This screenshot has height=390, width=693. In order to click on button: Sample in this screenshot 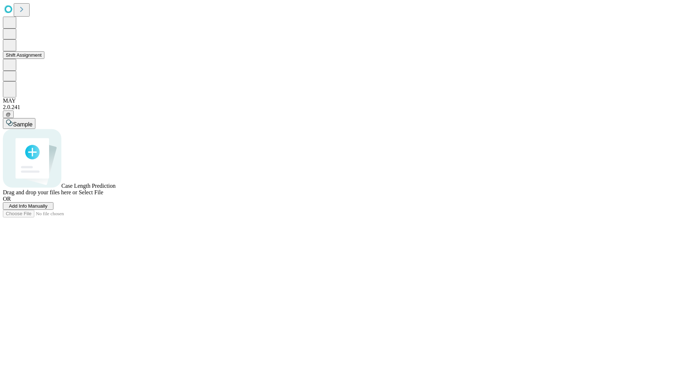, I will do `click(19, 123)`.